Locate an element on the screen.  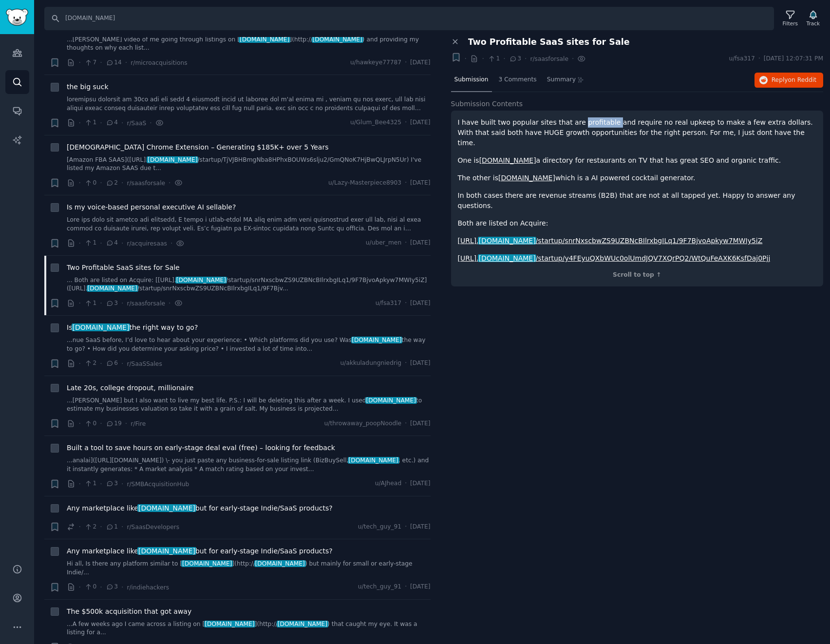
div: Track is located at coordinates (812, 24).